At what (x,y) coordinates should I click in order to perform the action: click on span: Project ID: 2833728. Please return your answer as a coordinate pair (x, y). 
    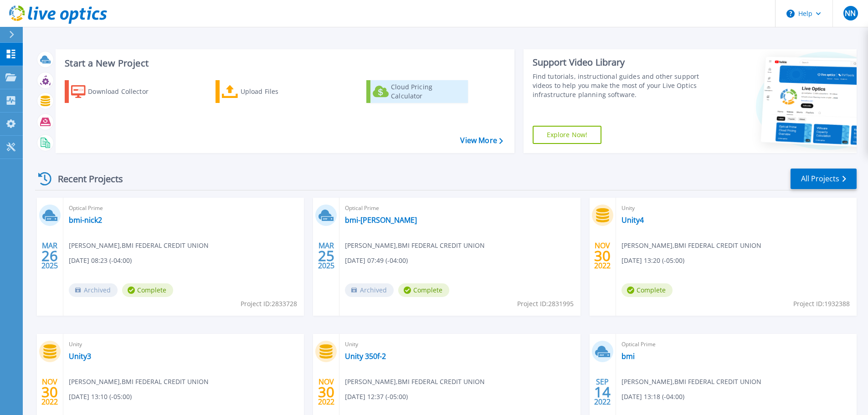
    Looking at the image, I should click on (269, 304).